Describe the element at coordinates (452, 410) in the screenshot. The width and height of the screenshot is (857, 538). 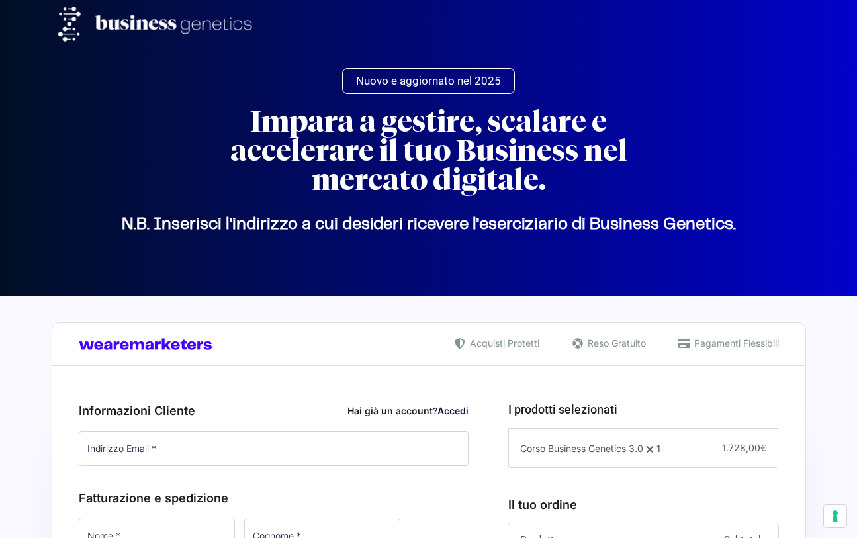
I see `a: Accedi` at that location.